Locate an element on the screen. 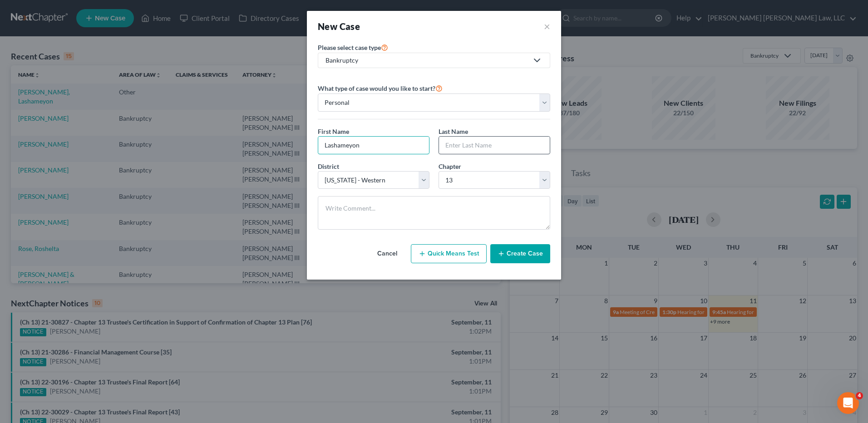 This screenshot has width=868, height=423. button: Create Case is located at coordinates (520, 254).